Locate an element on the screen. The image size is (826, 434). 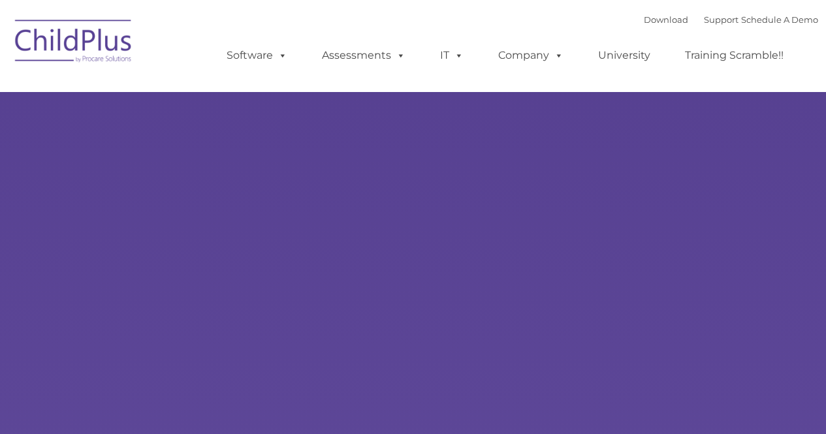
img: ChildPlus by Procare Solutions is located at coordinates (74, 43).